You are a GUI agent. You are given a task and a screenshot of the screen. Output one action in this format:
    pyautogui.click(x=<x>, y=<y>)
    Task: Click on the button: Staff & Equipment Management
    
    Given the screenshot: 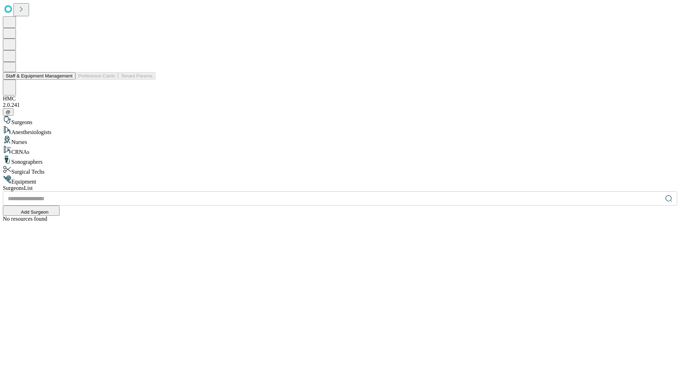 What is the action you would take?
    pyautogui.click(x=39, y=76)
    